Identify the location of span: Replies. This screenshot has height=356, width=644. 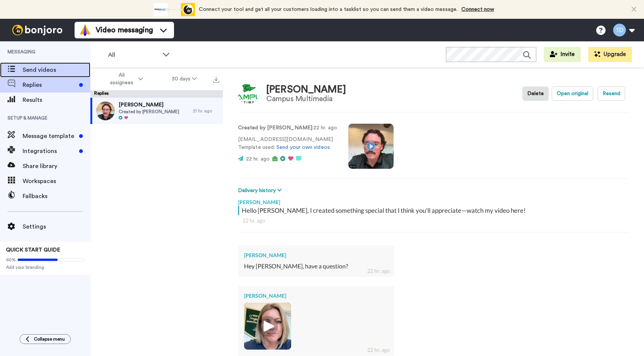
(49, 86).